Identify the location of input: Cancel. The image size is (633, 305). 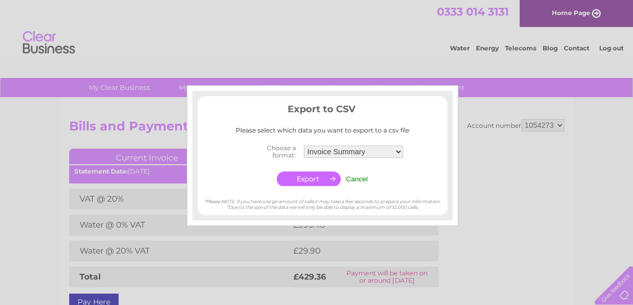
(357, 179).